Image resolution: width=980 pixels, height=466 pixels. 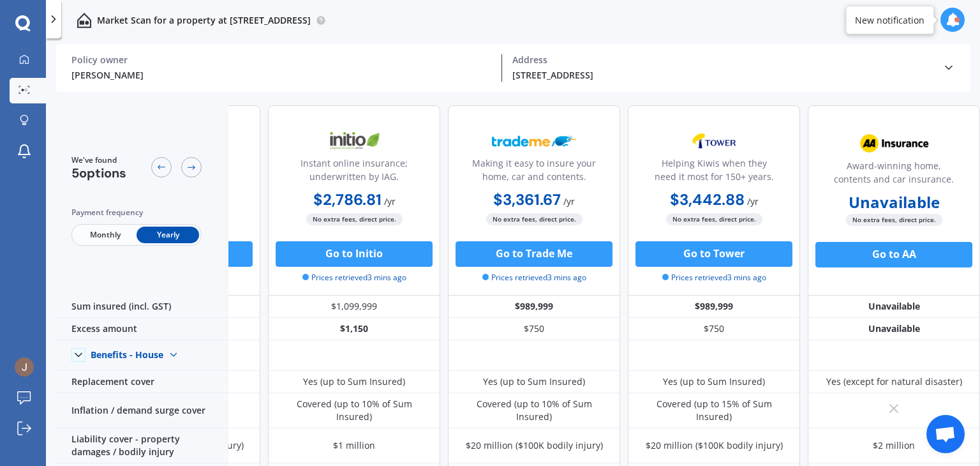 What do you see at coordinates (894, 143) in the screenshot?
I see `img: AA.webp` at bounding box center [894, 143].